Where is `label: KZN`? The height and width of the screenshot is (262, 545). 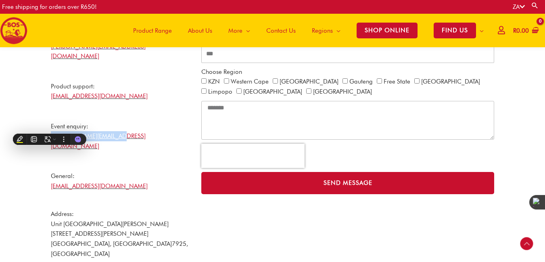 label: KZN is located at coordinates (214, 82).